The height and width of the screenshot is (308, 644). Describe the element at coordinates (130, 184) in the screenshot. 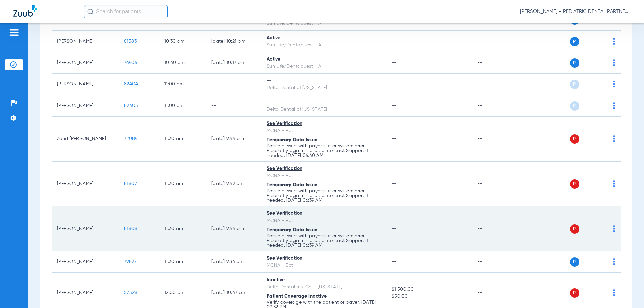

I see `span: 81807` at that location.